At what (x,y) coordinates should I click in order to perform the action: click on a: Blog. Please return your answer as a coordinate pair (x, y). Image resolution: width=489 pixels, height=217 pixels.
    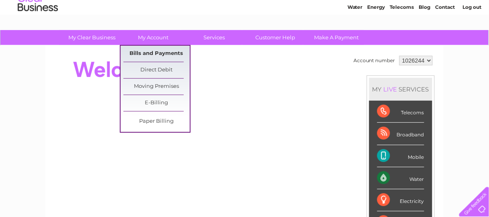
    Looking at the image, I should click on (424, 37).